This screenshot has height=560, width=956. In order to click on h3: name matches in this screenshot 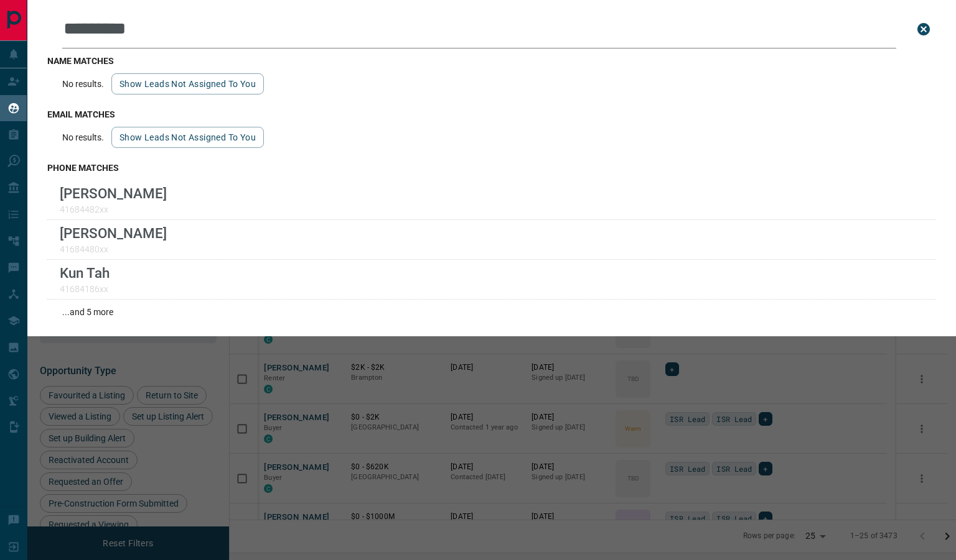, I will do `click(491, 61)`.